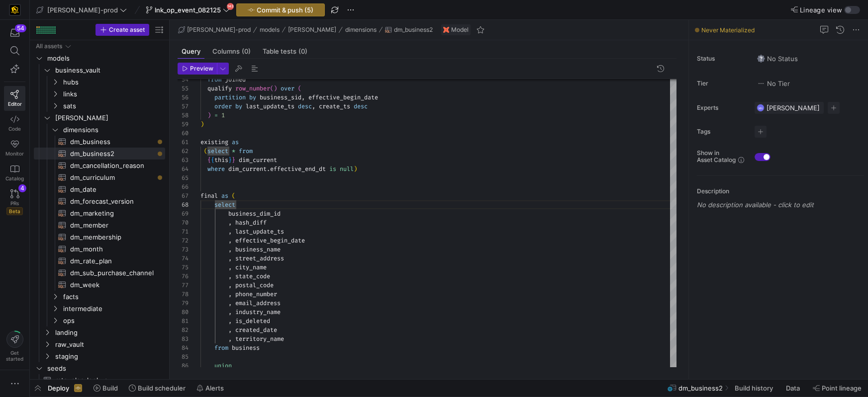  I want to click on a: dm_business​​​​​​​​​​, so click(100, 141).